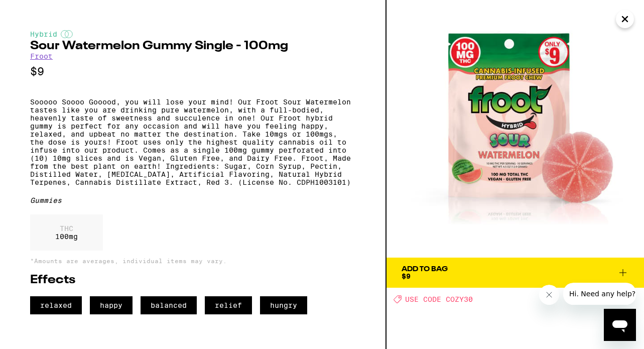  What do you see at coordinates (66, 232) in the screenshot?
I see `div: 100 mg` at bounding box center [66, 232].